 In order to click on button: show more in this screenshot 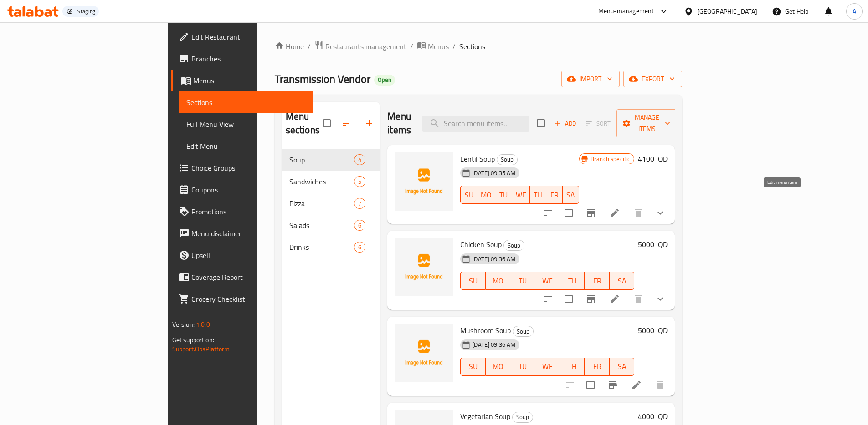, I will do `click(660, 299)`.